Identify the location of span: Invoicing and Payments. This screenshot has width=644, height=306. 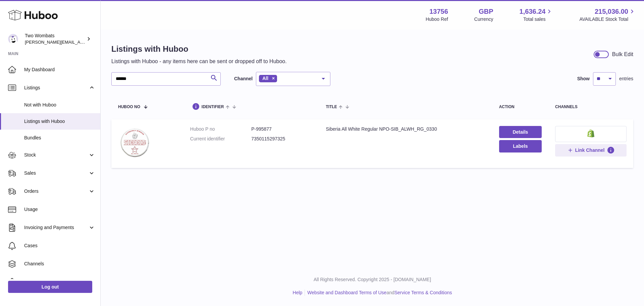
(56, 228).